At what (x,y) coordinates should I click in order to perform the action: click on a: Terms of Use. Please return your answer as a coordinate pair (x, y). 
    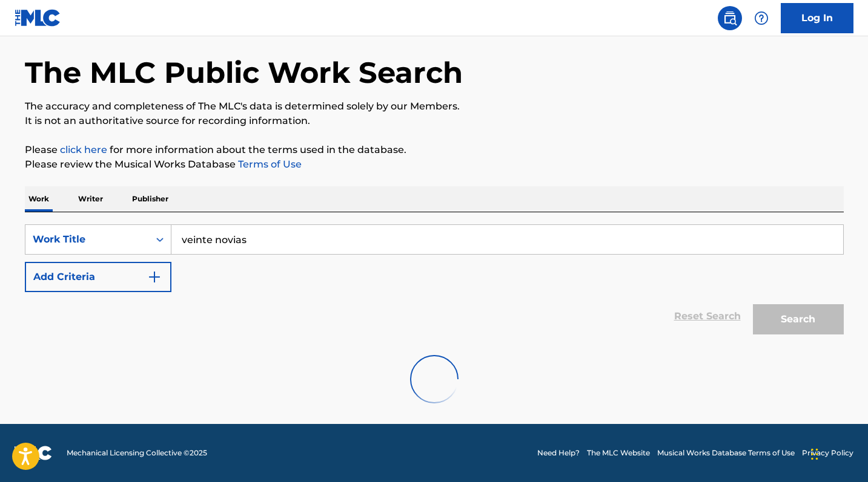
    Looking at the image, I should click on (268, 164).